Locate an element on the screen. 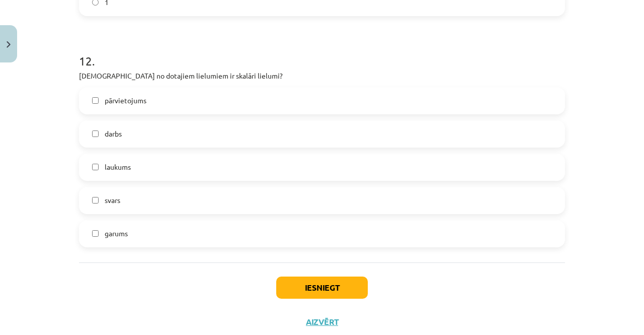 The width and height of the screenshot is (644, 335). span: pārvietojums is located at coordinates (125, 100).